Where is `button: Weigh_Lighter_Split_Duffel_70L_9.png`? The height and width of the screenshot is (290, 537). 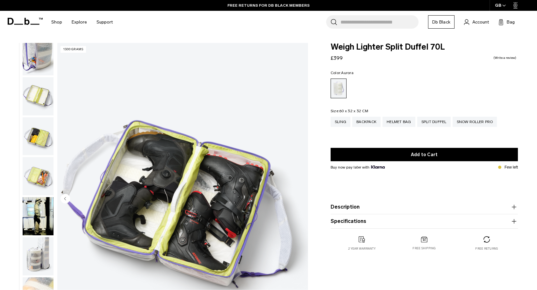
button: Weigh_Lighter_Split_Duffel_70L_9.png is located at coordinates (38, 257).